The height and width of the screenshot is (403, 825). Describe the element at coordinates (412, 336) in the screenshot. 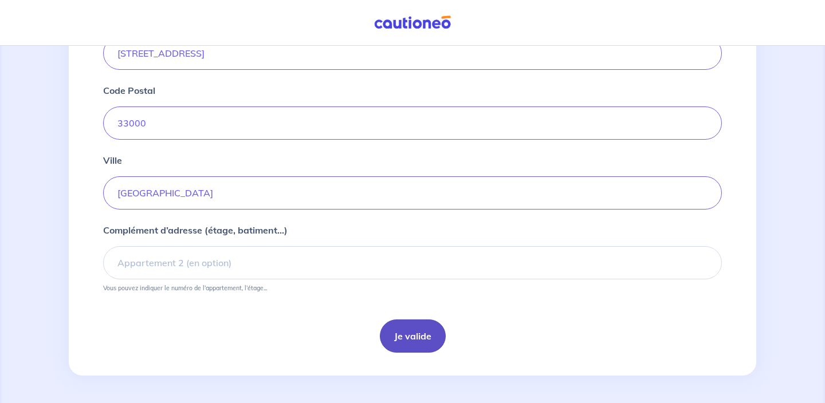

I see `button: Je valide` at that location.